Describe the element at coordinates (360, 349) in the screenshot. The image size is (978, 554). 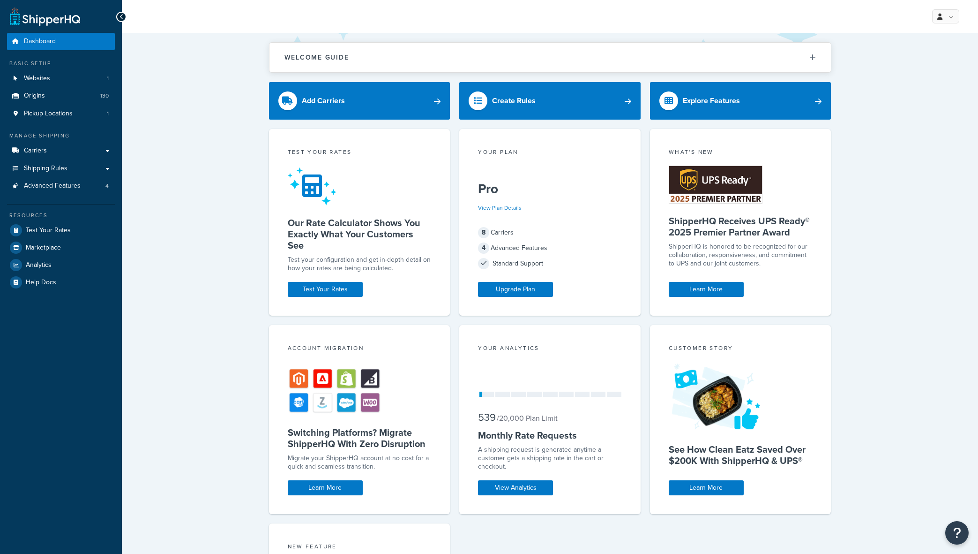
I see `div: Account Migration` at that location.